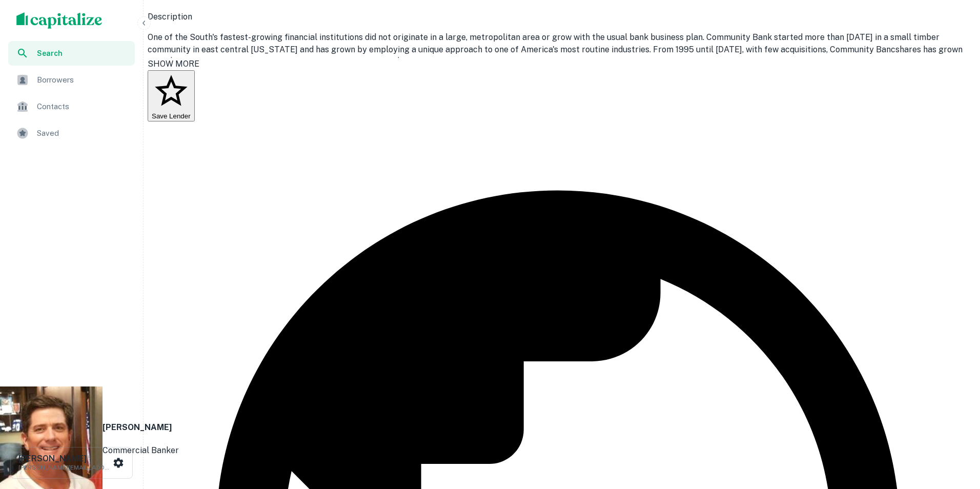 This screenshot has height=489, width=980. I want to click on span: Search, so click(83, 53).